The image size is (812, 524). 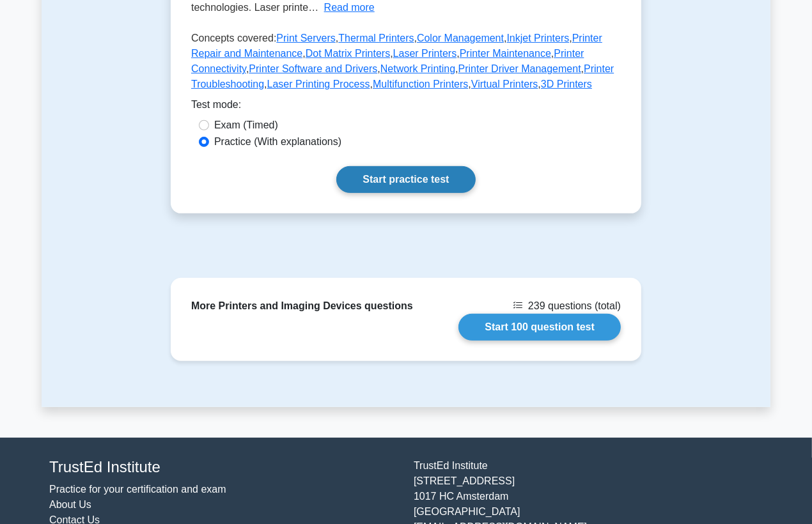 What do you see at coordinates (519, 68) in the screenshot?
I see `a: Printer Driver Management` at bounding box center [519, 68].